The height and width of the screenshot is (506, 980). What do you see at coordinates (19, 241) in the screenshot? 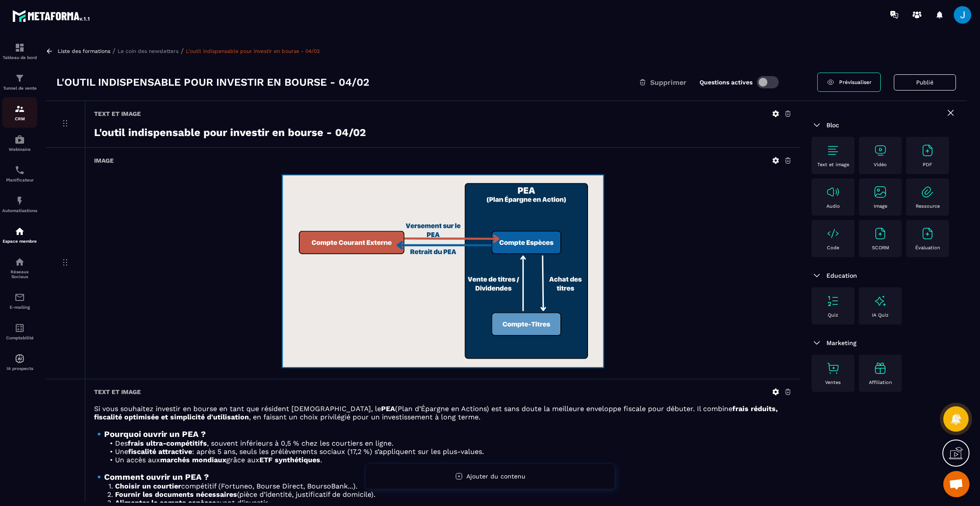
I see `p: Espace membre` at bounding box center [19, 241].